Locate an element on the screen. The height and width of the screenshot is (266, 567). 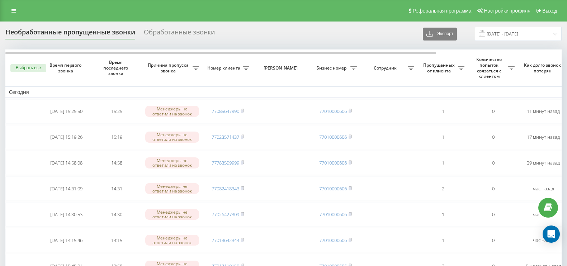
span: Количество попыток связаться с клиентом is located at coordinates (490, 68).